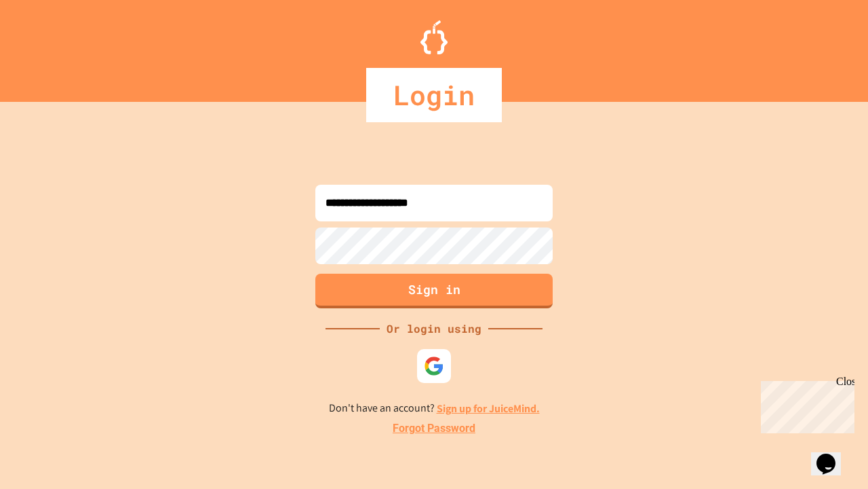 This screenshot has width=868, height=489. What do you see at coordinates (489, 408) in the screenshot?
I see `a: Sign up for JuiceMind.` at bounding box center [489, 408].